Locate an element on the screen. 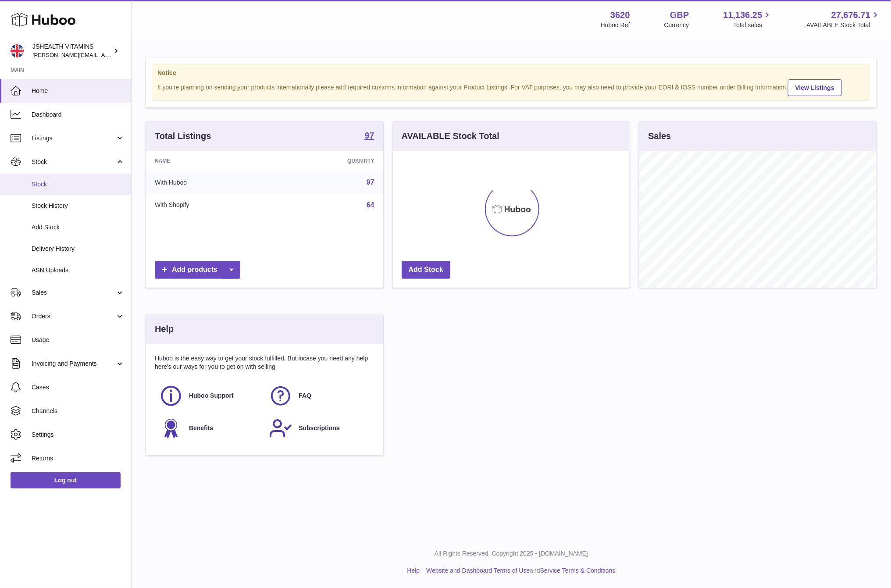  a: Help is located at coordinates (413, 570).